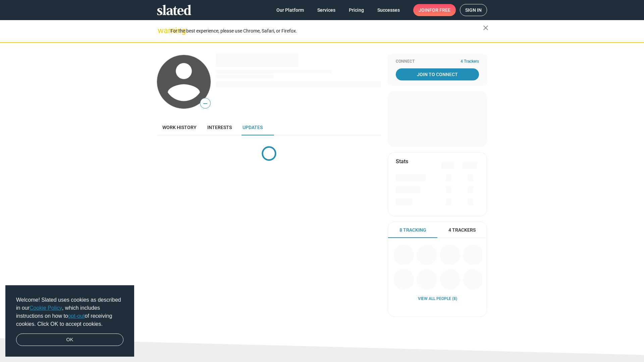 This screenshot has width=644, height=362. I want to click on mat-icon: close, so click(486, 28).